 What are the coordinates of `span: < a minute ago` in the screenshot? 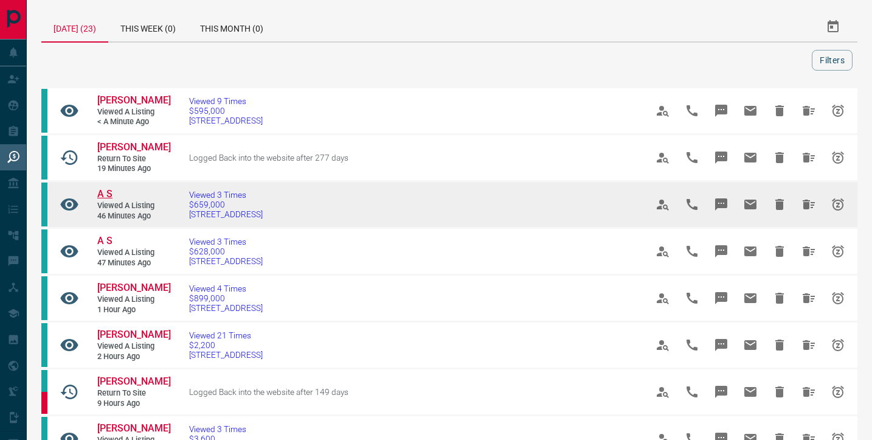 It's located at (134, 122).